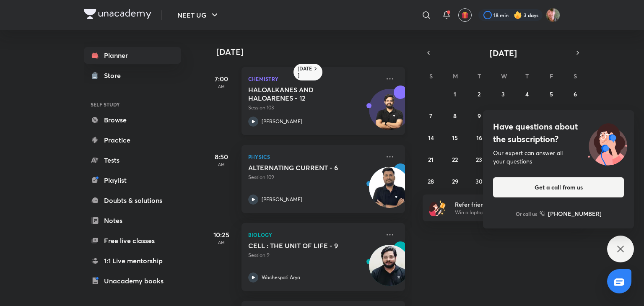  I want to click on button: September 7, 2025, so click(431, 116).